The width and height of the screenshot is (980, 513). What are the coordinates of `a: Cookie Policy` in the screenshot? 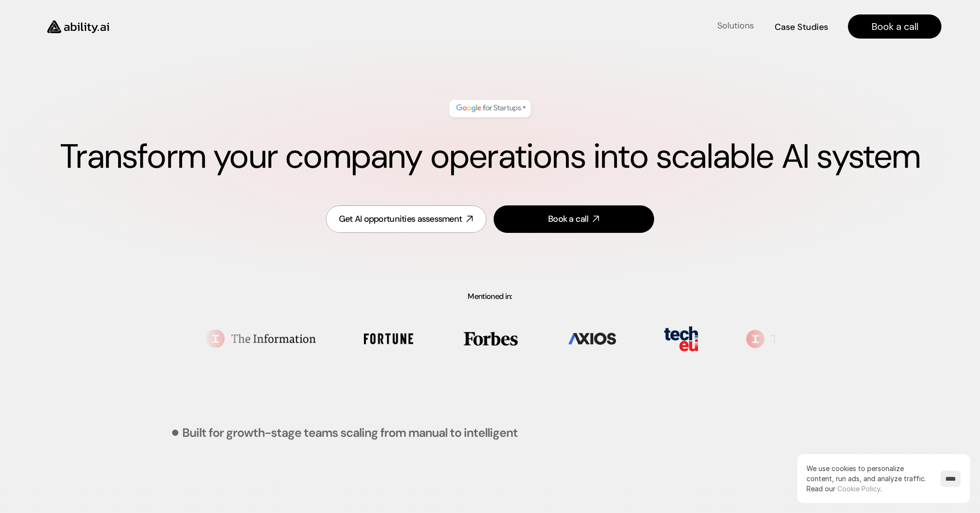 It's located at (859, 489).